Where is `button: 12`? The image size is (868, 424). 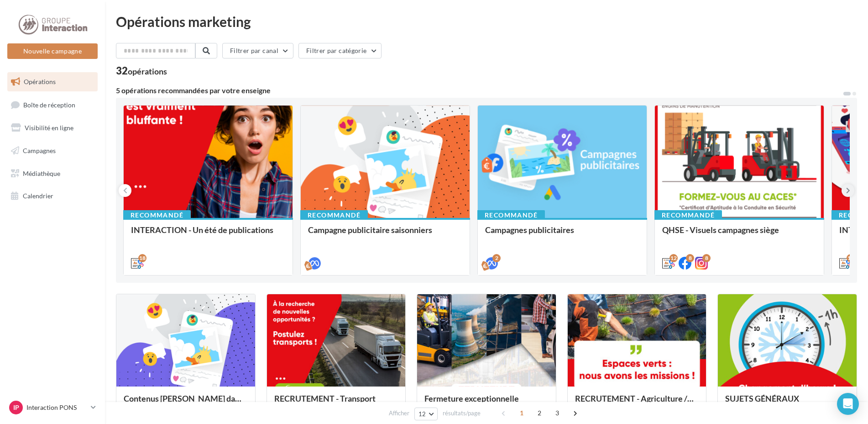
button: 12 is located at coordinates (426, 414).